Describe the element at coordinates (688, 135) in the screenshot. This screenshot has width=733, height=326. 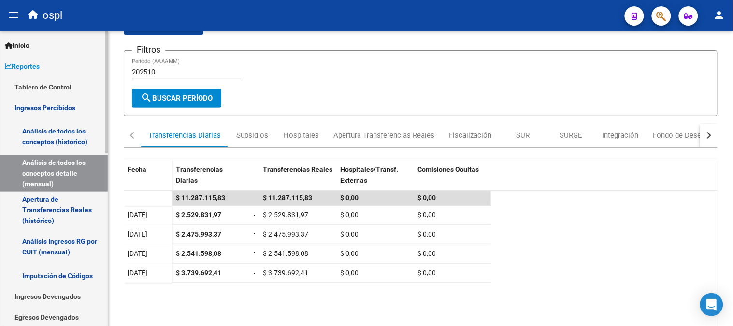
I see `div: Fondo de Desempleo` at that location.